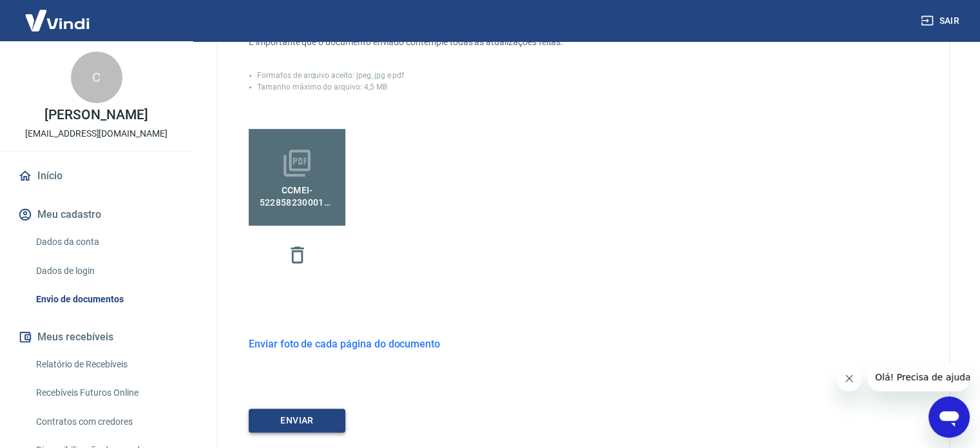 This screenshot has height=448, width=980. What do you see at coordinates (104, 242) in the screenshot?
I see `a: Dados da conta` at bounding box center [104, 242].